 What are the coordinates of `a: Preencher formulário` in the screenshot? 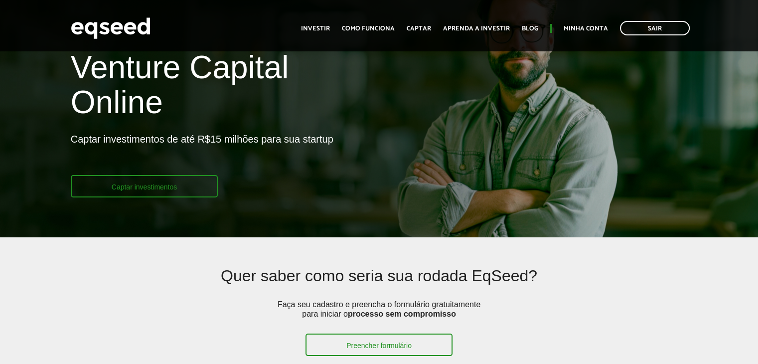 It's located at (379, 344).